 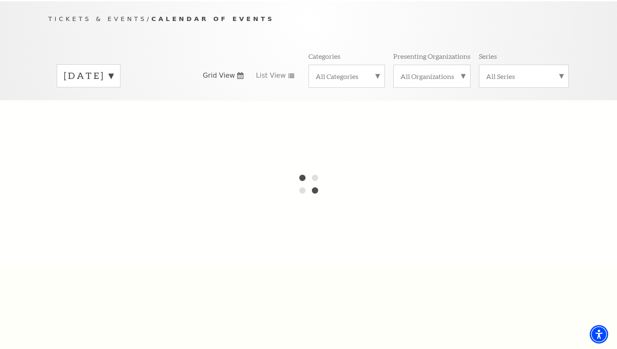 I want to click on p: Series, so click(x=488, y=56).